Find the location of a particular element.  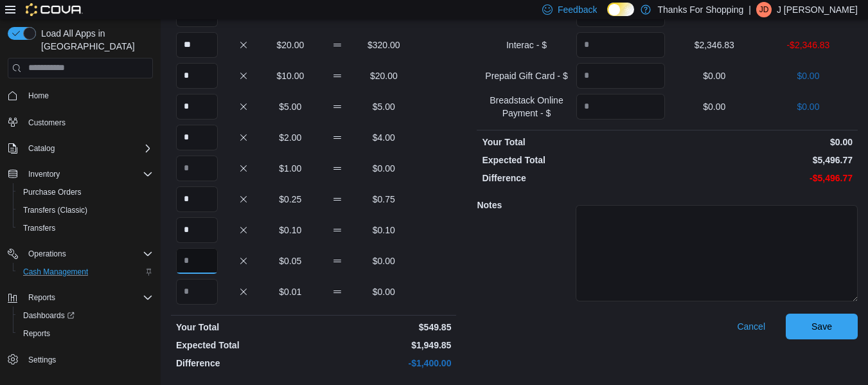

button: Purchase Orders is located at coordinates (85, 192).